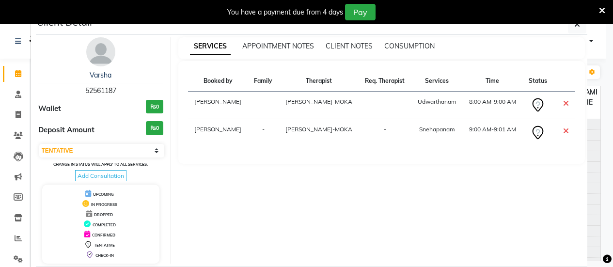  I want to click on div: You have a payment due from 4 days, so click(285, 12).